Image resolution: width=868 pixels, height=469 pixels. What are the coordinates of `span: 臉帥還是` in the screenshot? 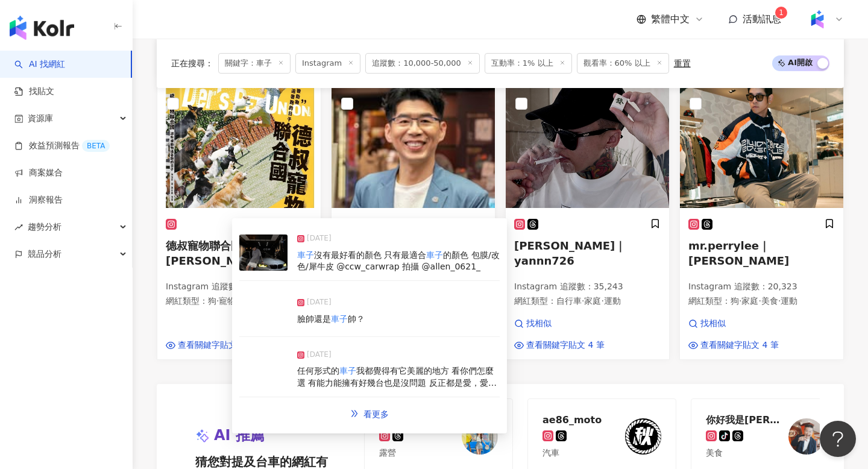 It's located at (314, 318).